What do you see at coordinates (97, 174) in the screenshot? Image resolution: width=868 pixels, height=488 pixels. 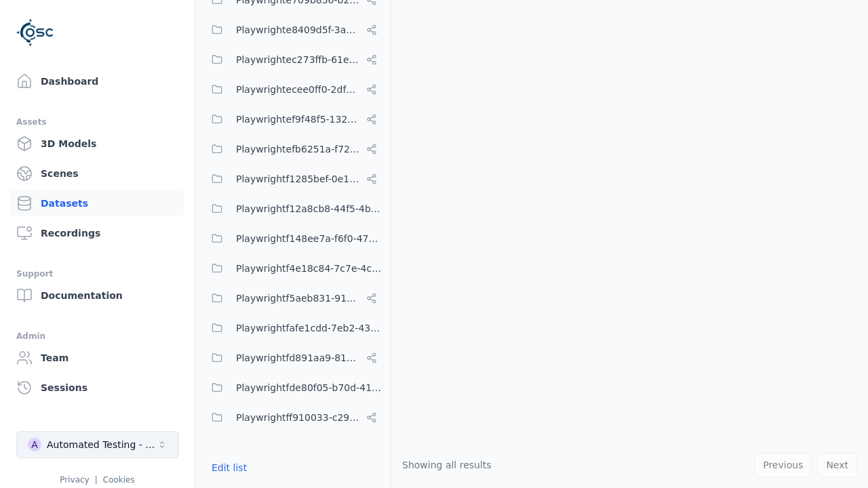 I see `a: Scenes` at bounding box center [97, 174].